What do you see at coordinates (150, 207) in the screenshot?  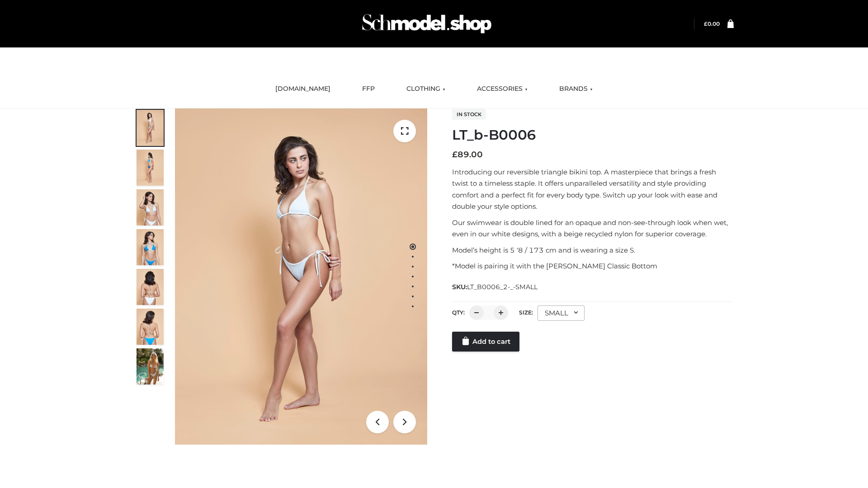 I see `img: ArielClassicBikiniTop_CloudNine_AzureSky_OW114ECO_3-scaled.jpg` at bounding box center [150, 207].